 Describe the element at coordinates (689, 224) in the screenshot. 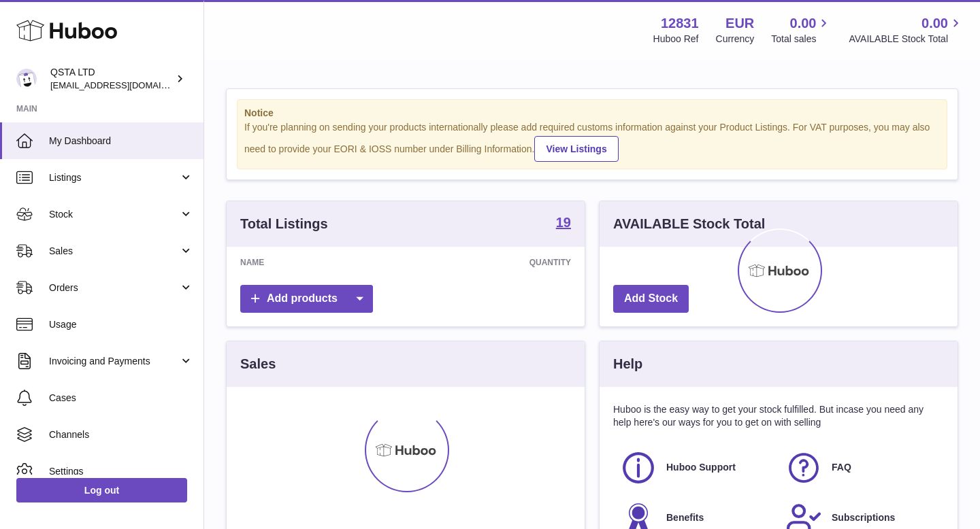

I see `h3: AVAILABLE Stock Total` at that location.